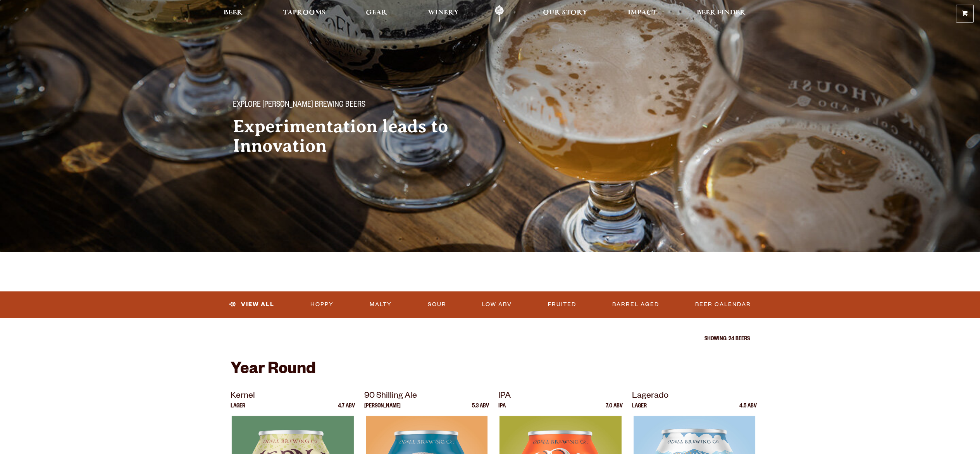 This screenshot has width=980, height=454. What do you see at coordinates (565, 13) in the screenshot?
I see `span: Our Story` at bounding box center [565, 13].